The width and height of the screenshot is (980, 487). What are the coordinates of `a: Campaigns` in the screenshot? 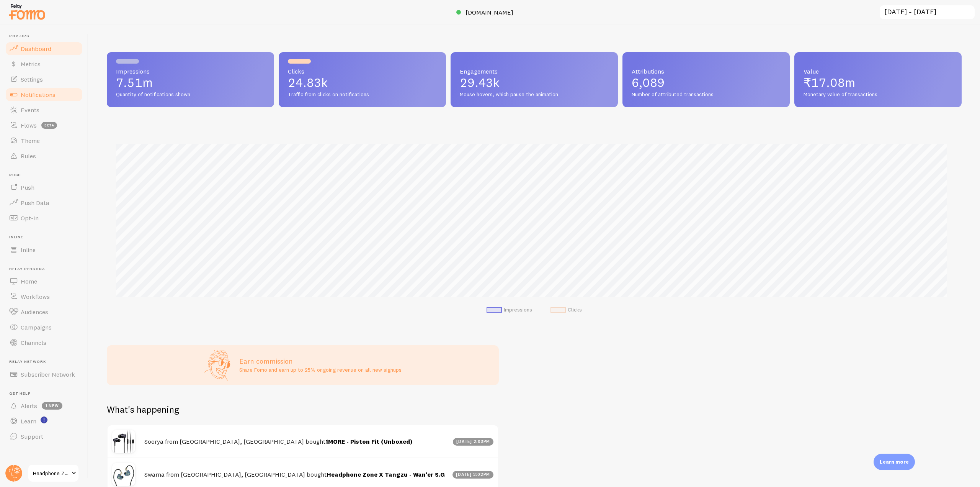 It's located at (44, 327).